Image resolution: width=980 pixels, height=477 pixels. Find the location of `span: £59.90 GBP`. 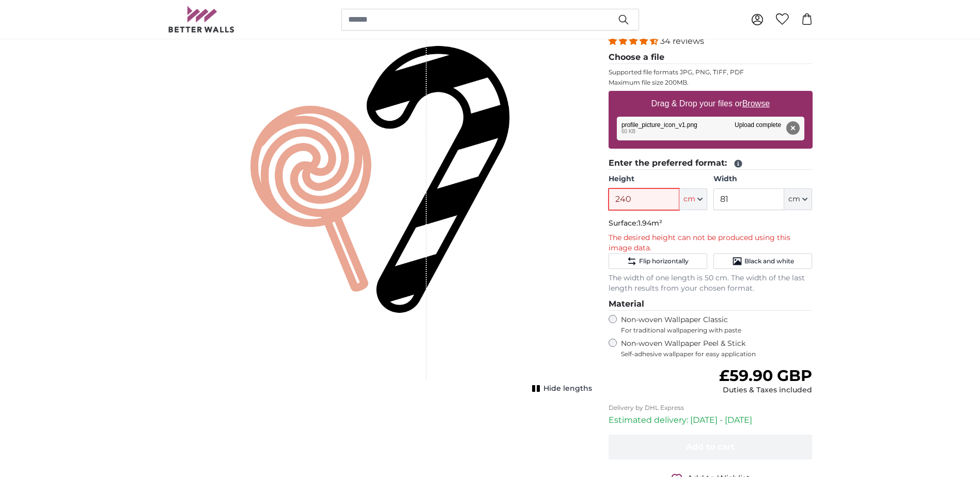

span: £59.90 GBP is located at coordinates (766, 375).